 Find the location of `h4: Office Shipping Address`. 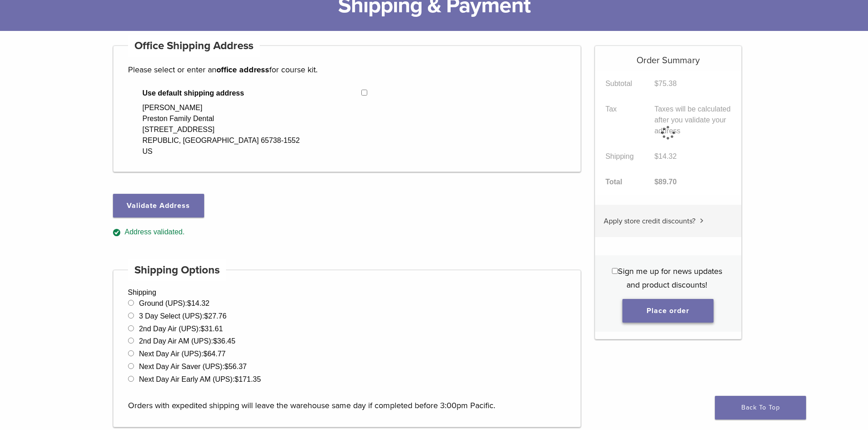

h4: Office Shipping Address is located at coordinates (194, 46).